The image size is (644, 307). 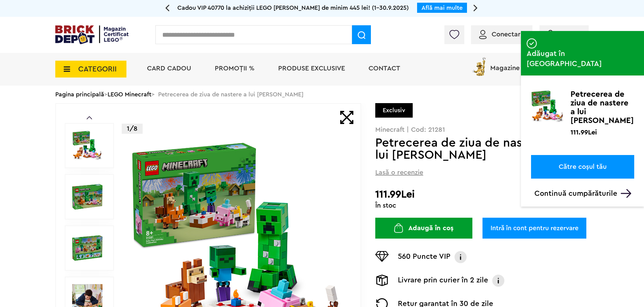 What do you see at coordinates (384, 69) in the screenshot?
I see `span: Contact` at bounding box center [384, 69].